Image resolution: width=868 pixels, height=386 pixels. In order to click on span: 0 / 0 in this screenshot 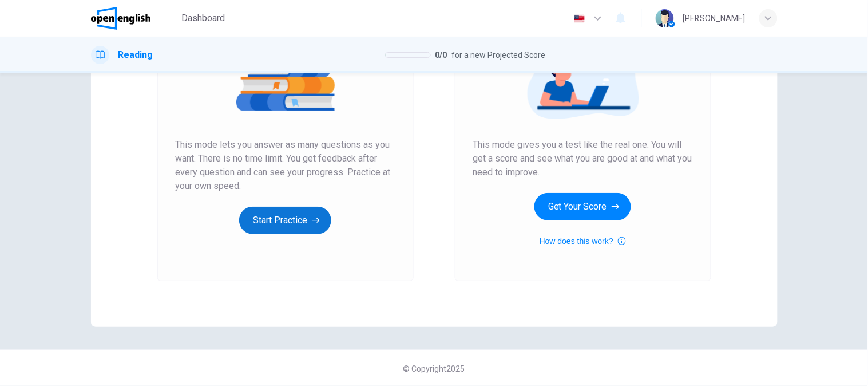, I will do `click(441, 55)`.